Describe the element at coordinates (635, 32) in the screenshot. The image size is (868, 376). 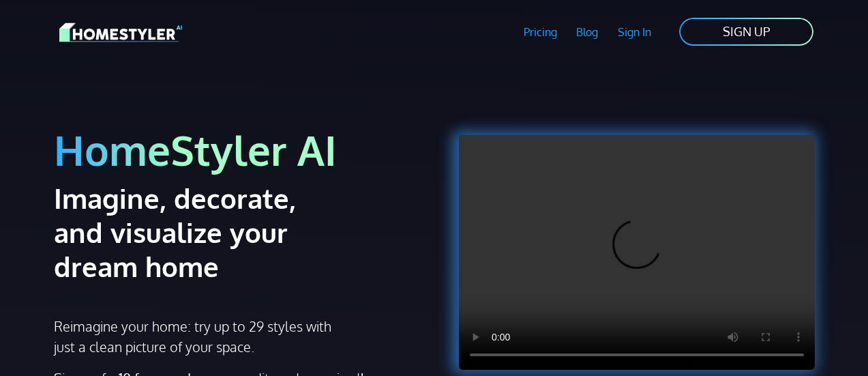
I see `a: Sign In` at that location.